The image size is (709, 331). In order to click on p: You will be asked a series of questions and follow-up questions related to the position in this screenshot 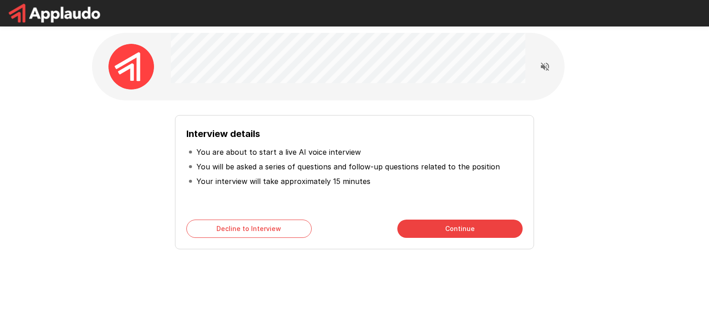, I will do `click(348, 166)`.